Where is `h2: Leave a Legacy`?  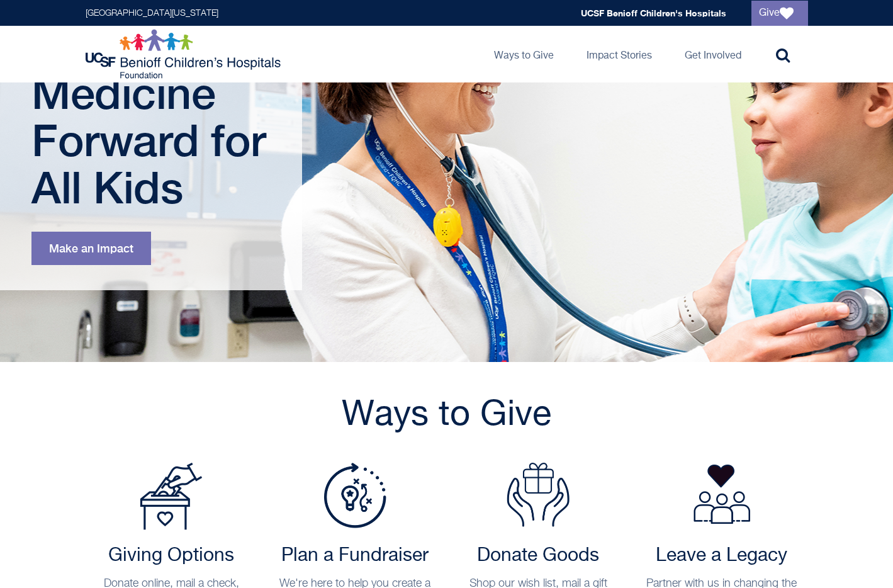 h2: Leave a Legacy is located at coordinates (722, 556).